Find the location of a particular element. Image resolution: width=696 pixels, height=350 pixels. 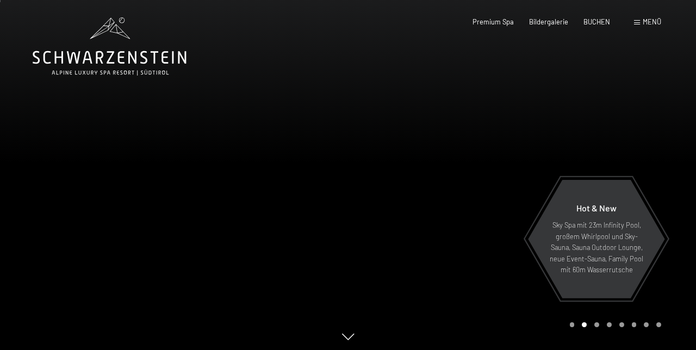

span: Menü is located at coordinates (652, 22).